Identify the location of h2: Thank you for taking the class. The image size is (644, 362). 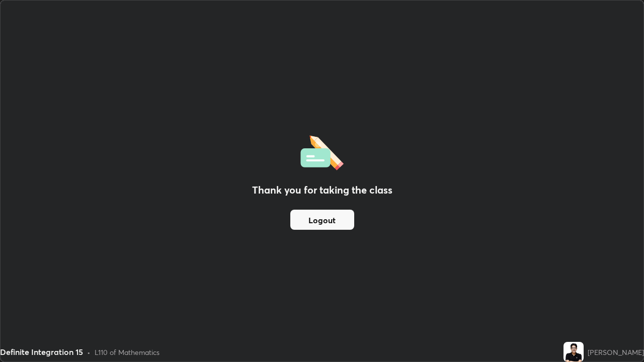
(322, 190).